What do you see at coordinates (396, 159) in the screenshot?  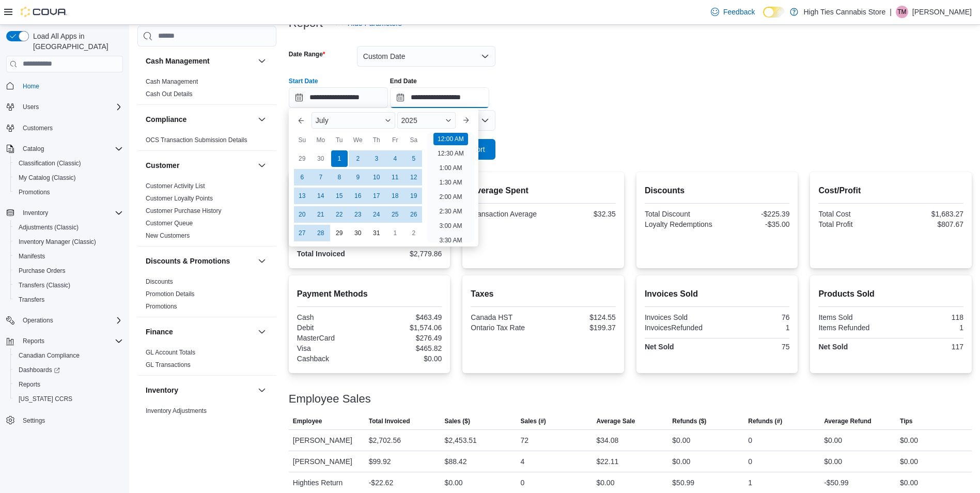 I see `div: day-4` at bounding box center [396, 159].